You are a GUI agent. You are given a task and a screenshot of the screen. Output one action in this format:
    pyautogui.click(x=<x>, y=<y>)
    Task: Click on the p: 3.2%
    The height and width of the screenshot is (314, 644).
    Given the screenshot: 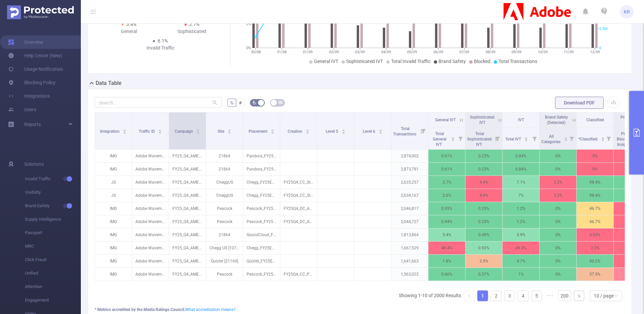 What is the action you would take?
    pyautogui.click(x=558, y=195)
    